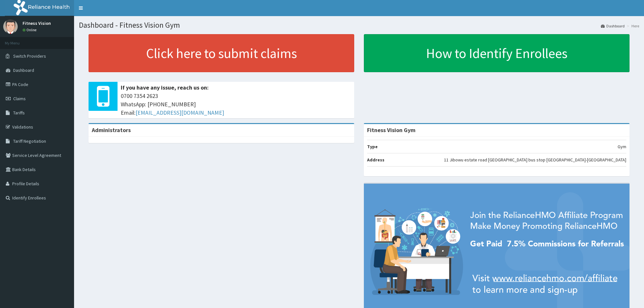 This screenshot has width=644, height=308. I want to click on b: Administrators, so click(111, 130).